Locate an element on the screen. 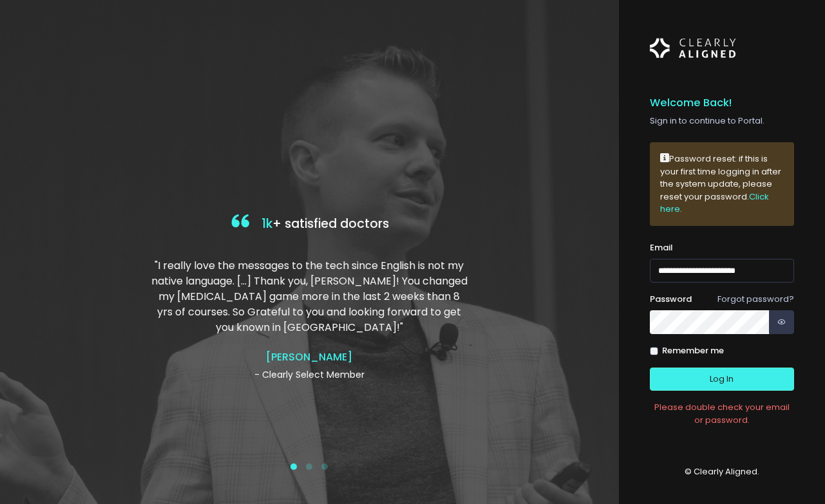  p: - Clearly Select Member is located at coordinates (309, 375).